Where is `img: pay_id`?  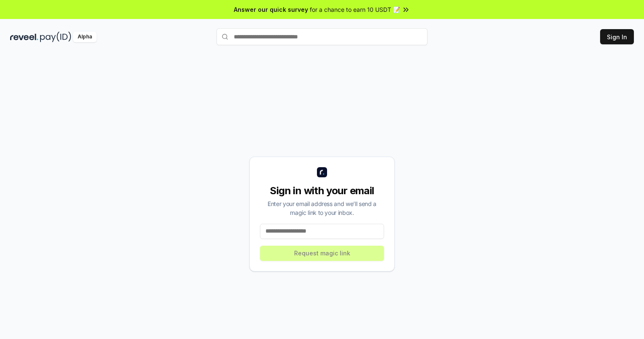
img: pay_id is located at coordinates (55, 37).